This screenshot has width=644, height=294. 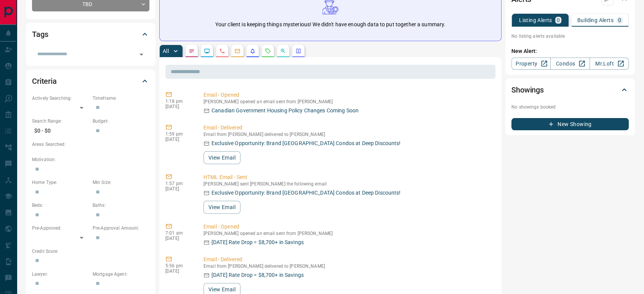 What do you see at coordinates (121, 228) in the screenshot?
I see `p: Pre-Approval Amount:` at bounding box center [121, 228].